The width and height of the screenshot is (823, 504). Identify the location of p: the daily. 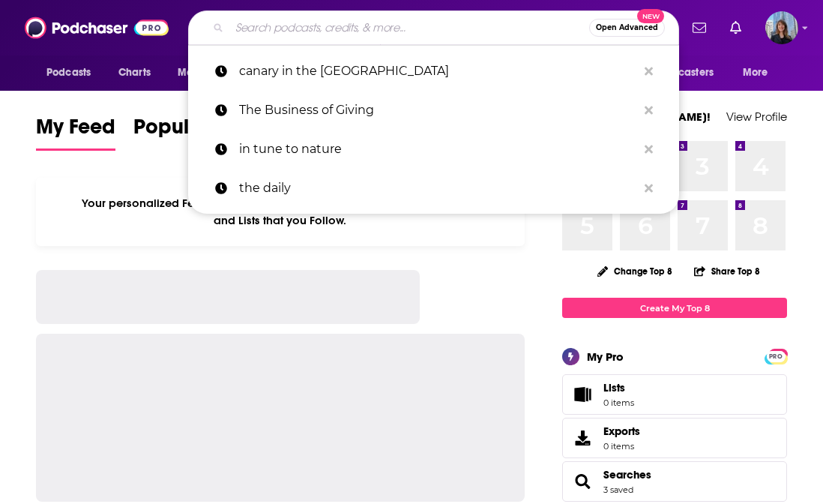
(438, 188).